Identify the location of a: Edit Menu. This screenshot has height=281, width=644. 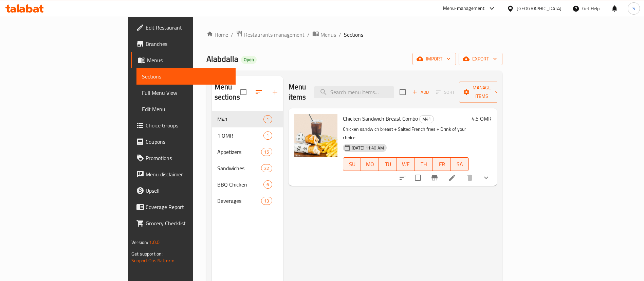
(186, 109).